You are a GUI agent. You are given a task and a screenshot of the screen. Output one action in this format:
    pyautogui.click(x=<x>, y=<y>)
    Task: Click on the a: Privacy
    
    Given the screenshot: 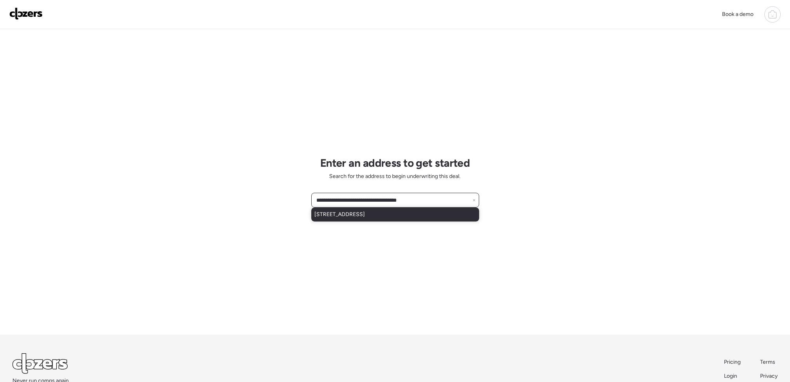 What is the action you would take?
    pyautogui.click(x=769, y=376)
    